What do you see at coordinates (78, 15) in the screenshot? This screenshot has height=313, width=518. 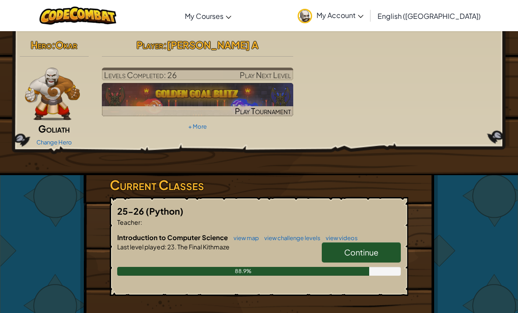 I see `img: CodeCombat logo` at bounding box center [78, 15].